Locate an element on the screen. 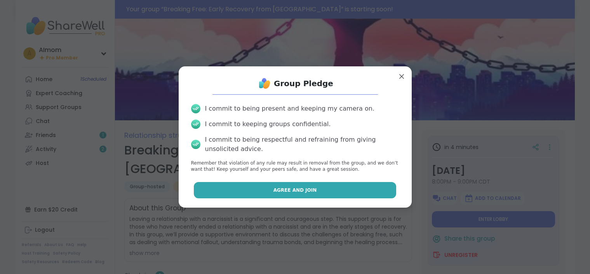 The width and height of the screenshot is (590, 274). h1: Group Pledge is located at coordinates (304, 84).